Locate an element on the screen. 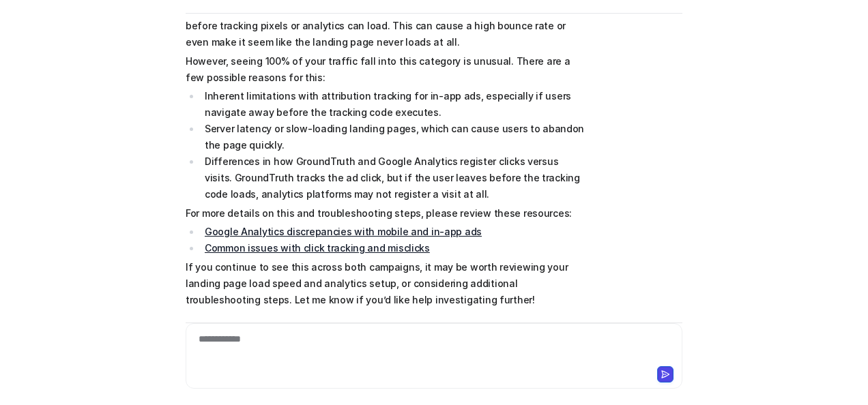 This screenshot has height=405, width=868. p: However, seeing 100% of your traffic fall into this category is unusual. There are a few possible... is located at coordinates (385, 70).